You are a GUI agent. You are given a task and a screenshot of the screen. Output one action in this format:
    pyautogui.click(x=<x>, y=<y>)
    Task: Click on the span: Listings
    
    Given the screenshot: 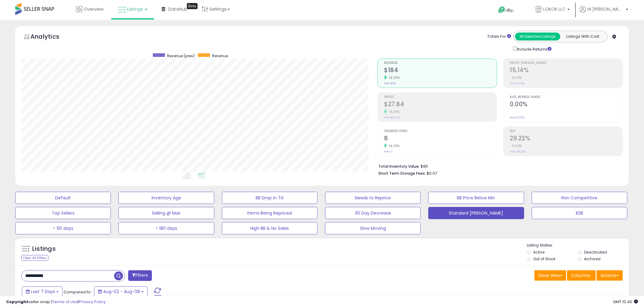 What is the action you would take?
    pyautogui.click(x=135, y=9)
    